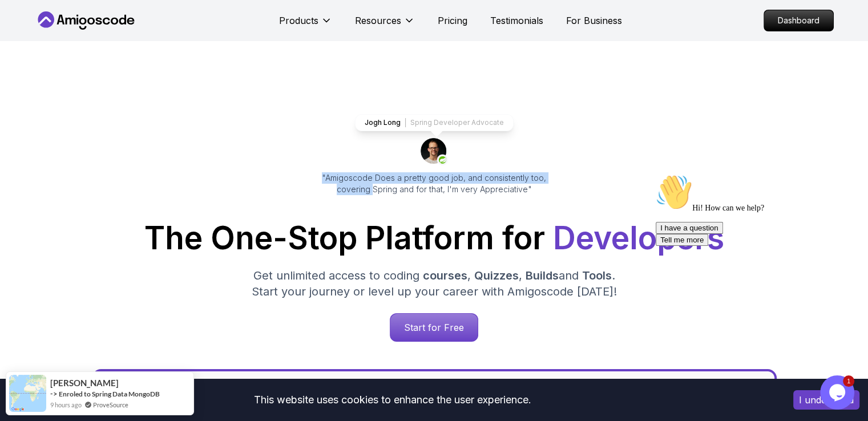 The image size is (868, 421). Describe the element at coordinates (434, 327) in the screenshot. I see `a: Start for Free` at that location.